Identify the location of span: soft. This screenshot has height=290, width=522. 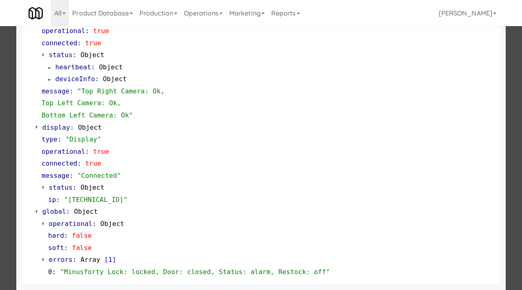
(56, 248).